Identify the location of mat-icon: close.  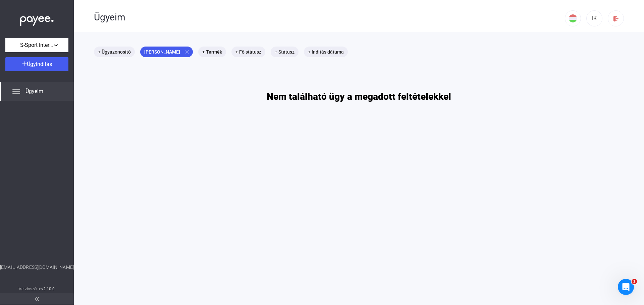
(187, 52).